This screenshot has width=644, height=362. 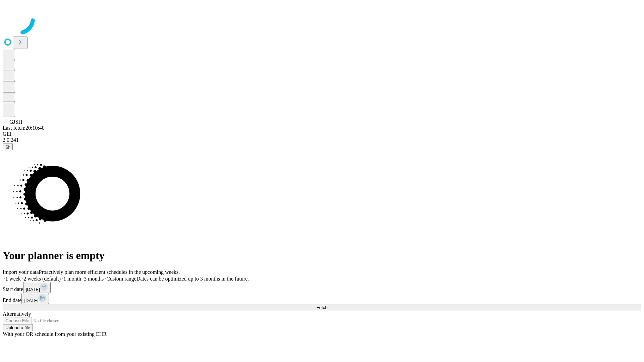 I want to click on span: 3 months, so click(x=94, y=278).